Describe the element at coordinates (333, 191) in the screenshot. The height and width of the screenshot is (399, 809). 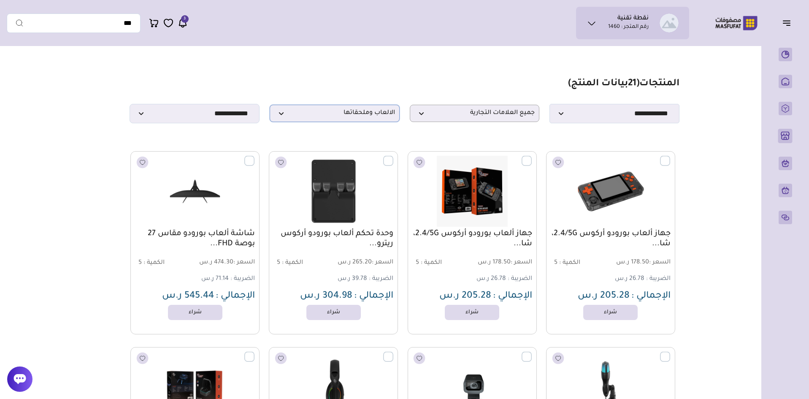
I see `img: 241.625-241.62520250714202614911947.png` at that location.